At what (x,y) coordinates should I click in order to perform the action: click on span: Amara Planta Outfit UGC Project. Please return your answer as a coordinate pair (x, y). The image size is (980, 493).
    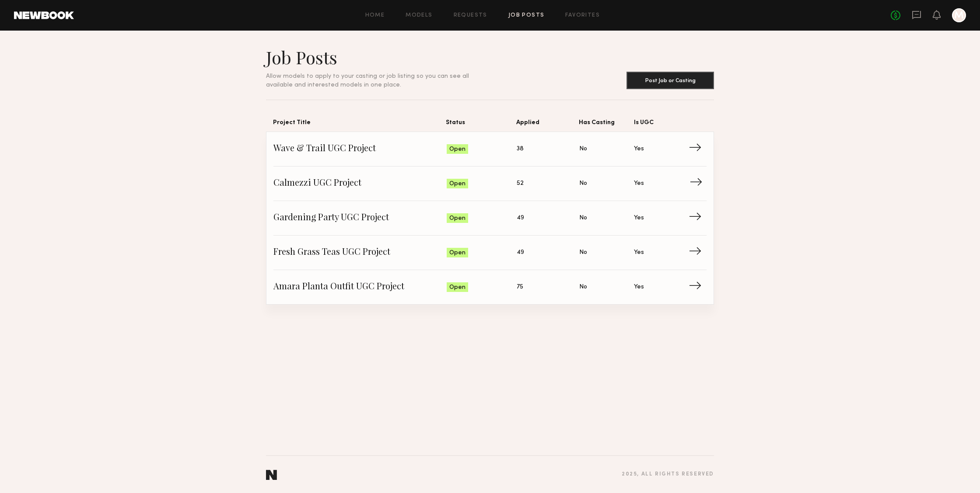
    Looking at the image, I should click on (360, 288).